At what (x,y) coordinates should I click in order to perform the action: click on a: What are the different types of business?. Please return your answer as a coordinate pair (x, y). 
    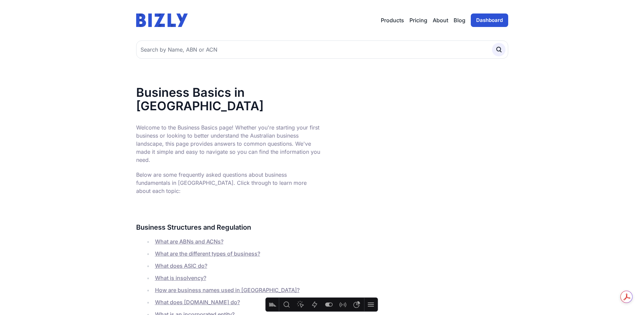
    Looking at the image, I should click on (208, 254).